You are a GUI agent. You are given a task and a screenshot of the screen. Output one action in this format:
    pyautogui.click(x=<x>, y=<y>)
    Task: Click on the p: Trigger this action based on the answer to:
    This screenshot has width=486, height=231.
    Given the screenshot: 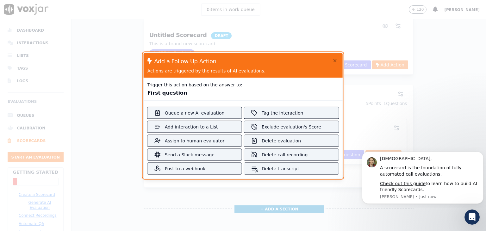 What is the action you would take?
    pyautogui.click(x=195, y=85)
    